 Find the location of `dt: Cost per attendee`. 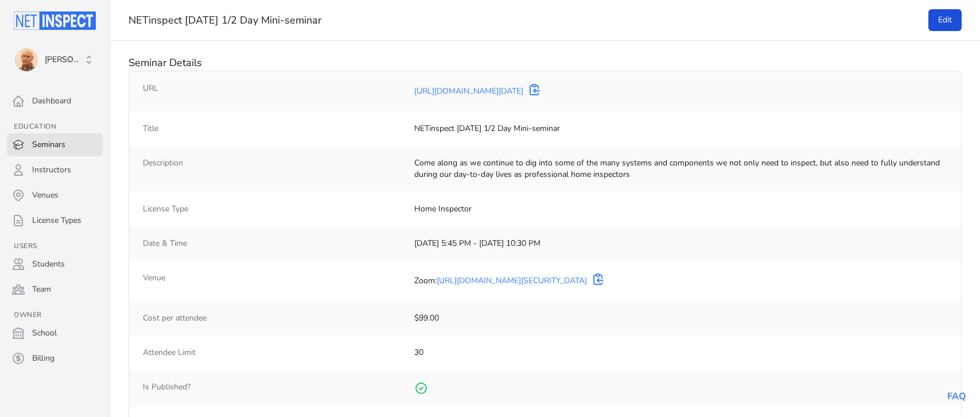

dt: Cost per attendee is located at coordinates (274, 318).